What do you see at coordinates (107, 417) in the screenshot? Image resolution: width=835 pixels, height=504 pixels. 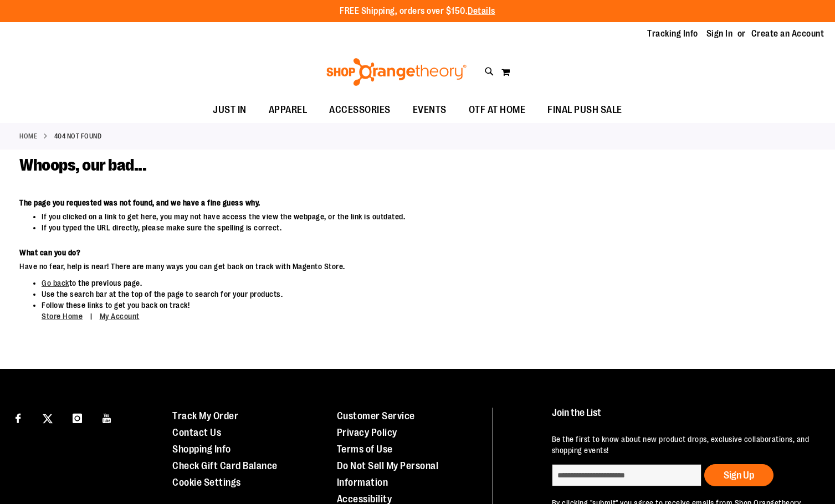 I see `a: Visit our Youtube page` at bounding box center [107, 417].